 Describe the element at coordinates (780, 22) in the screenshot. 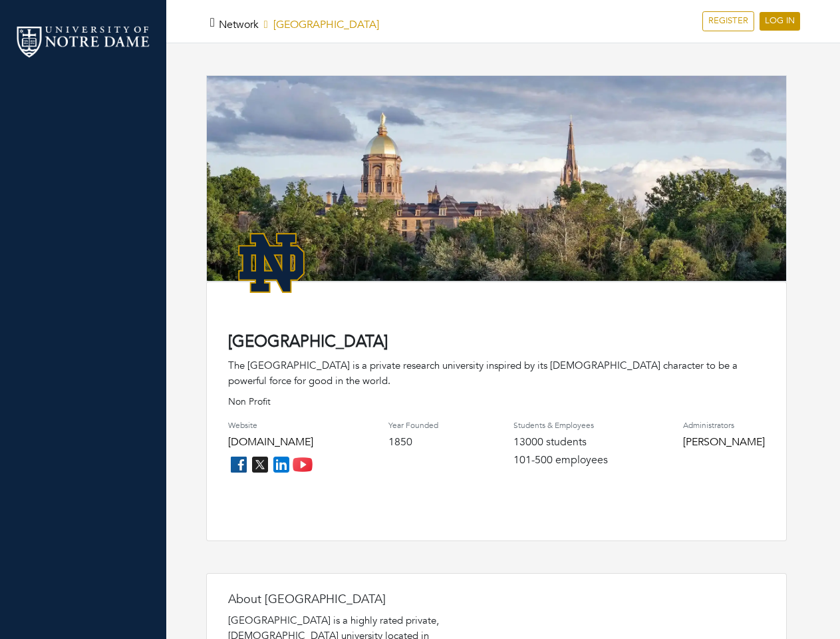

I see `a: LOG IN` at that location.